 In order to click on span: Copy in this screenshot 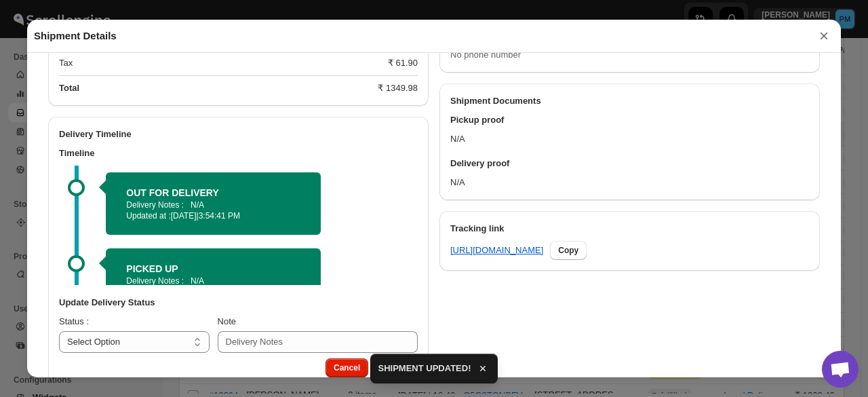, I will do `click(568, 250)`.